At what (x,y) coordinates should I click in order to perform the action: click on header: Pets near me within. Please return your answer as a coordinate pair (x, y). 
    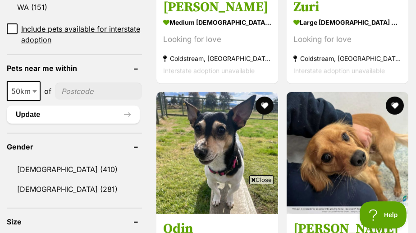
    Looking at the image, I should click on (74, 68).